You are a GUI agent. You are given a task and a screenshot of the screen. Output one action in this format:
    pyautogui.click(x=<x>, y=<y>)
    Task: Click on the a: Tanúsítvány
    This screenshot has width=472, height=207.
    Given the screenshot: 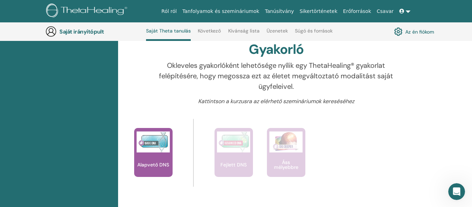 What is the action you would take?
    pyautogui.click(x=279, y=11)
    